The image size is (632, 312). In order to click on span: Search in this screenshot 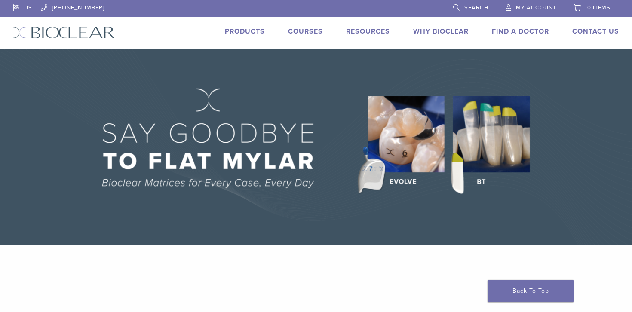, I will do `click(477, 8)`.